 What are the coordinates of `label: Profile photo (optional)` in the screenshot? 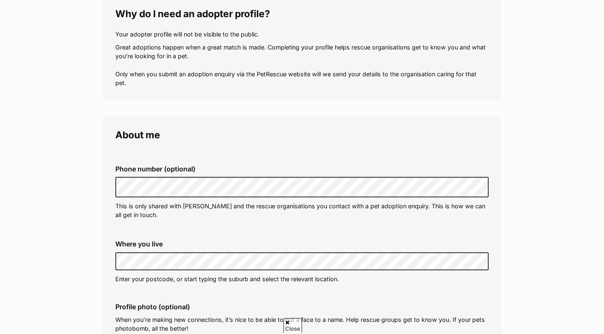 It's located at (302, 307).